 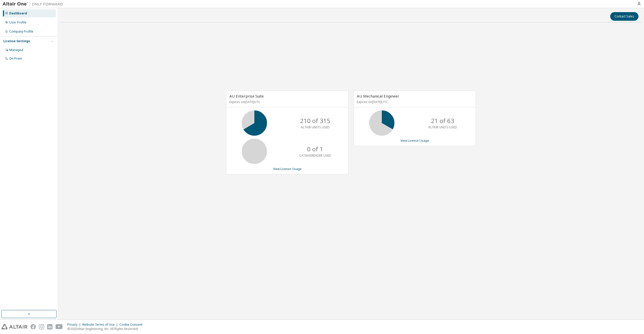 What do you see at coordinates (75, 325) in the screenshot?
I see `div: Privacy` at bounding box center [75, 325].